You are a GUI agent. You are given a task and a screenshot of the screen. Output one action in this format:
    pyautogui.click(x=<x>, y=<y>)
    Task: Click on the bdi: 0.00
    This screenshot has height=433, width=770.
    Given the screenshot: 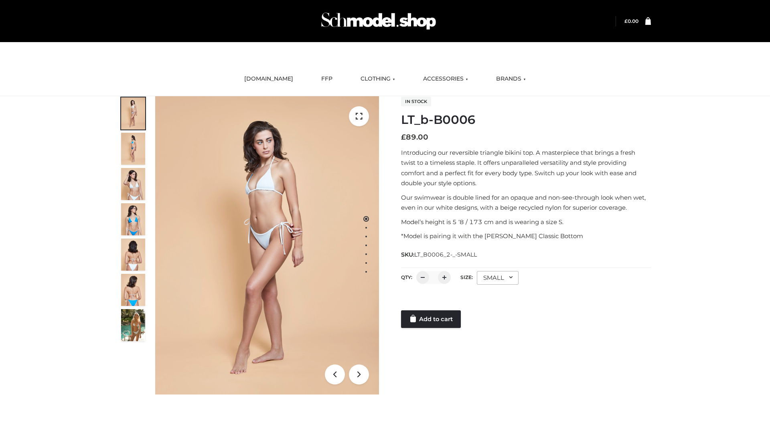 What is the action you would take?
    pyautogui.click(x=632, y=21)
    